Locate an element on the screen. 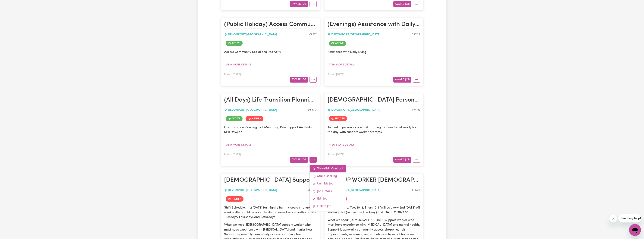 The width and height of the screenshot is (644, 239). span: Need any help? is located at coordinates (13, 4).